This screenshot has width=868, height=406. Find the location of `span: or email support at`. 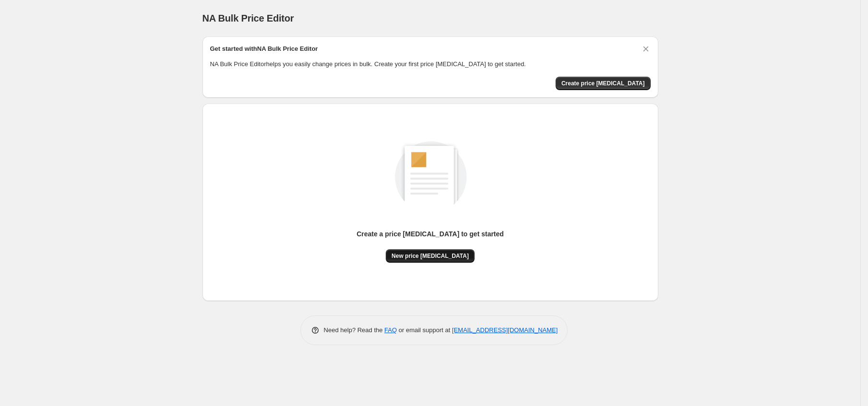

span: or email support at is located at coordinates (424, 330).